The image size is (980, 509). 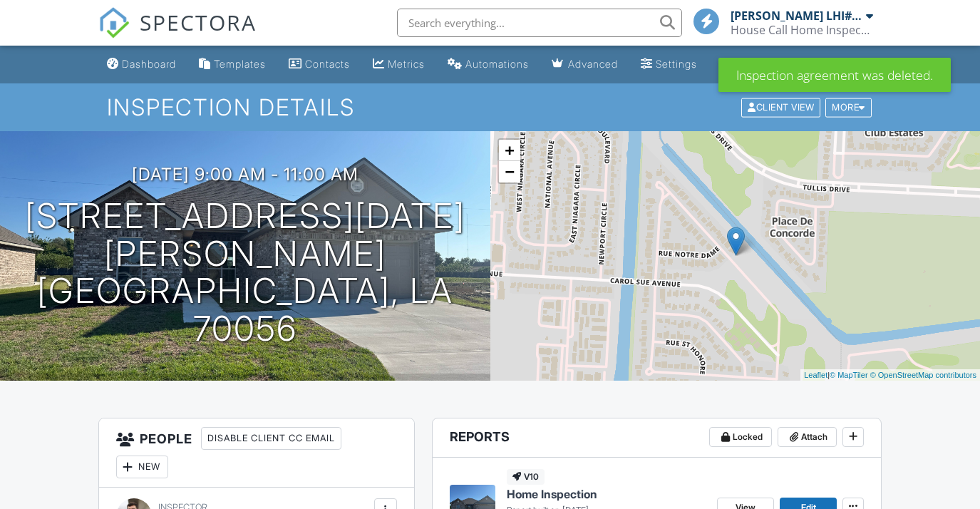 What do you see at coordinates (490, 107) in the screenshot?
I see `h1: Inspection Details` at bounding box center [490, 107].